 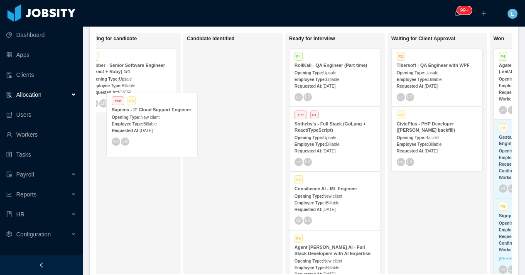 I want to click on i: icon: book, so click(x=9, y=214).